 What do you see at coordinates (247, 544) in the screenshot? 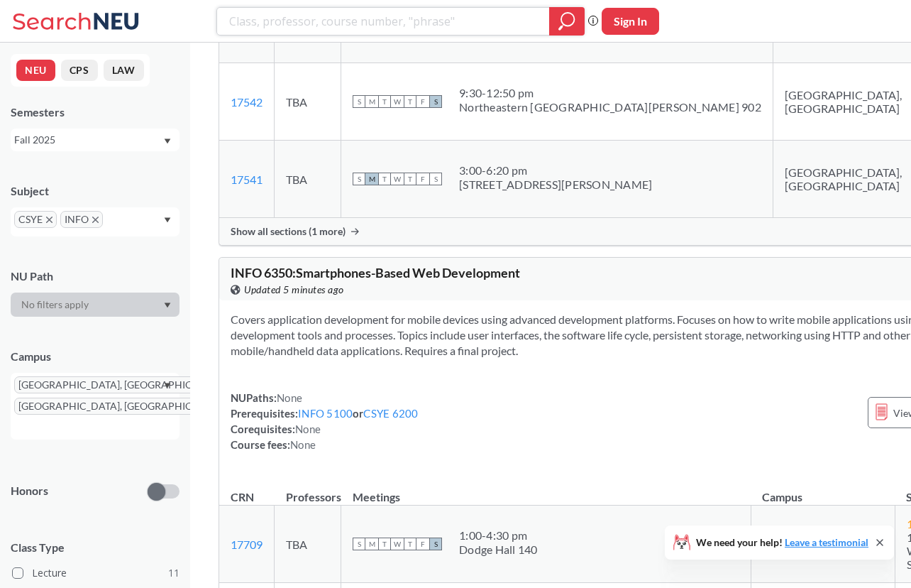
I see `a: 17709` at bounding box center [247, 544].